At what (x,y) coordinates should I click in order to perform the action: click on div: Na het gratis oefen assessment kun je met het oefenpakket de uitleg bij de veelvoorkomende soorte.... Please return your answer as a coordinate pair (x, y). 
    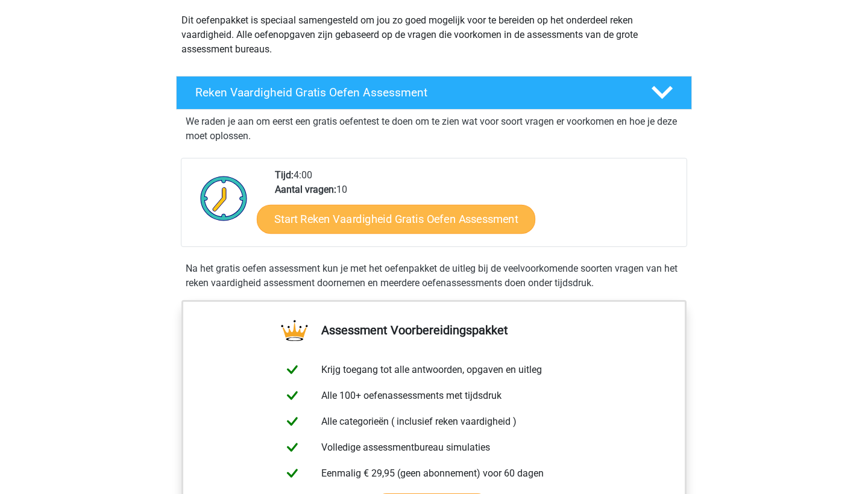
    Looking at the image, I should click on (434, 276).